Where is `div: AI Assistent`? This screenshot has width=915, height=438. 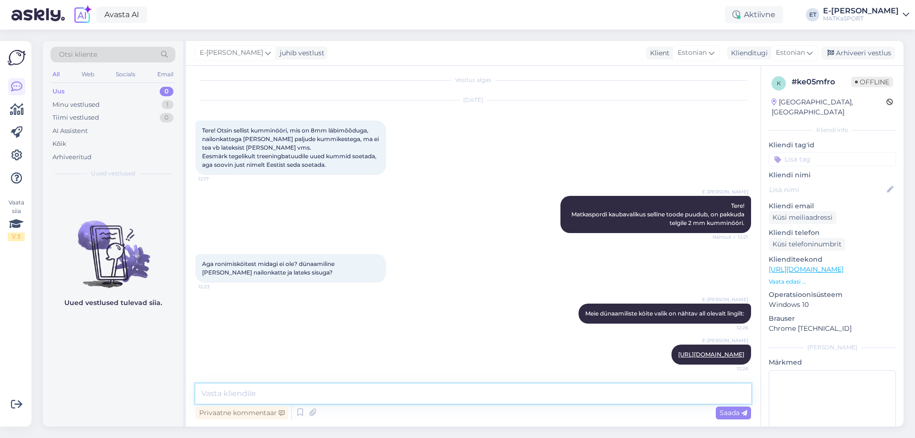
div: AI Assistent is located at coordinates (70, 131).